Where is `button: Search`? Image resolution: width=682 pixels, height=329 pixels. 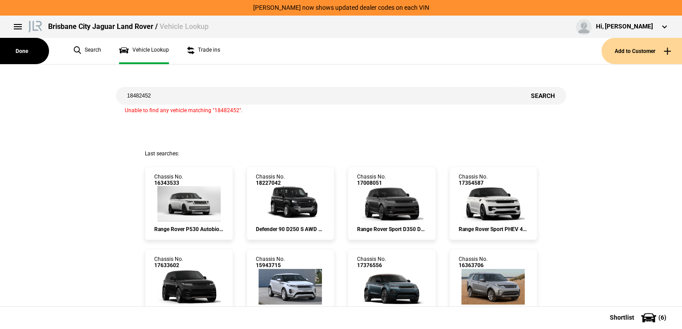 button: Search is located at coordinates (543, 96).